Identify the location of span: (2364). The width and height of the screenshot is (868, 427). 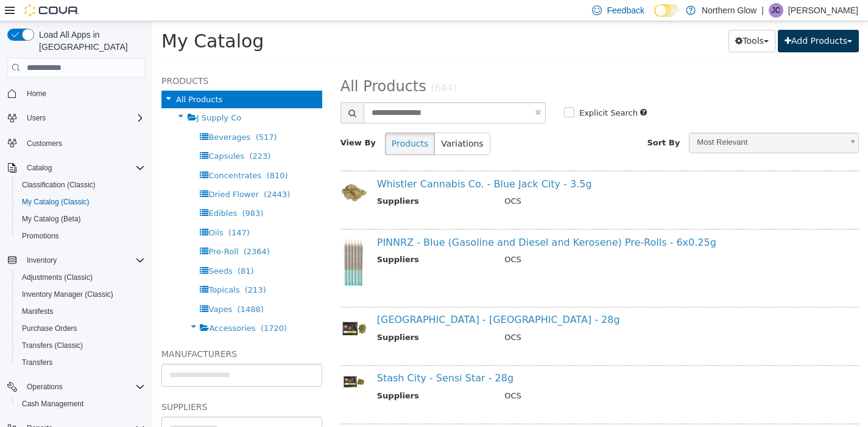
(104, 231).